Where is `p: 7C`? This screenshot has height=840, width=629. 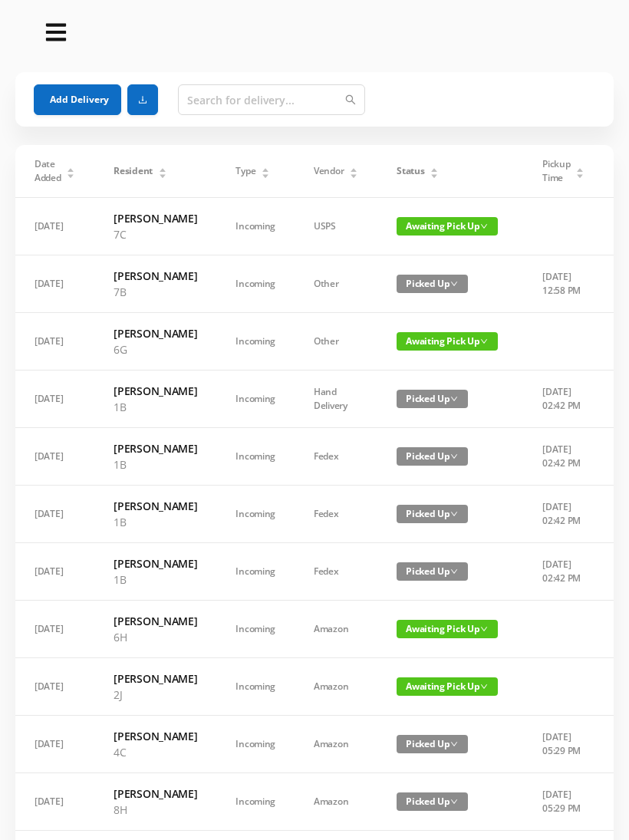
p: 7C is located at coordinates (155, 234).